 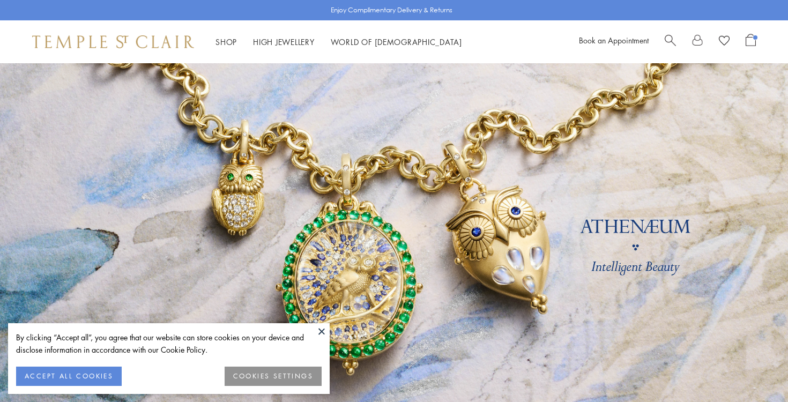 What do you see at coordinates (283, 42) in the screenshot?
I see `a: High JewelleryHigh Jewellery` at bounding box center [283, 42].